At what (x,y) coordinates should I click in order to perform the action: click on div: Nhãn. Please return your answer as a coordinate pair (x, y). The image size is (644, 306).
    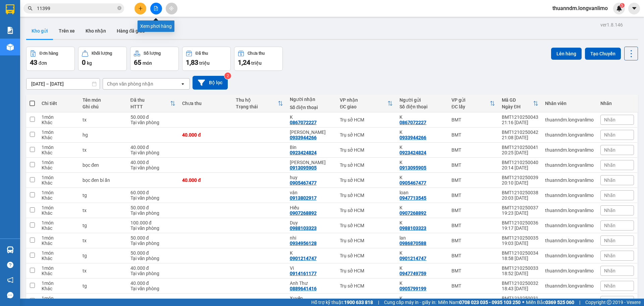
    Looking at the image, I should click on (617, 104).